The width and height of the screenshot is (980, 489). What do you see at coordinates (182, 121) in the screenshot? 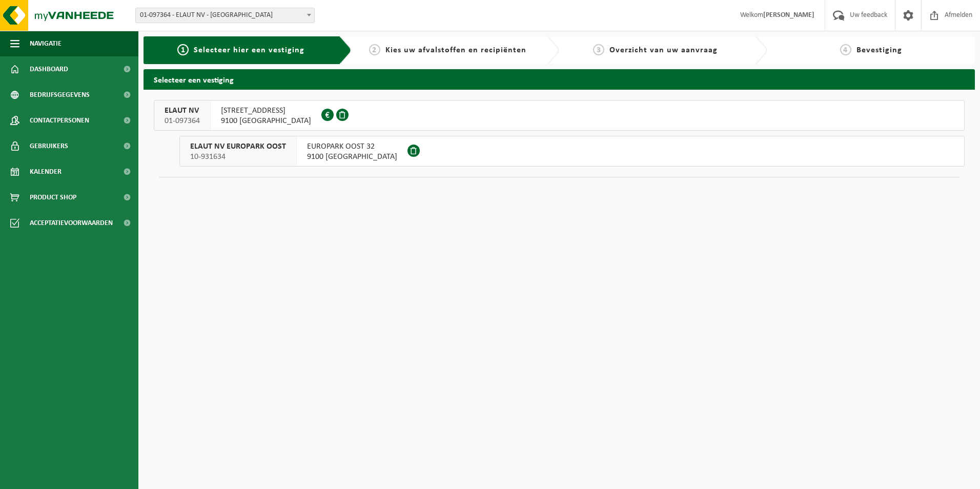
I see `span: 01-097364` at bounding box center [182, 121].